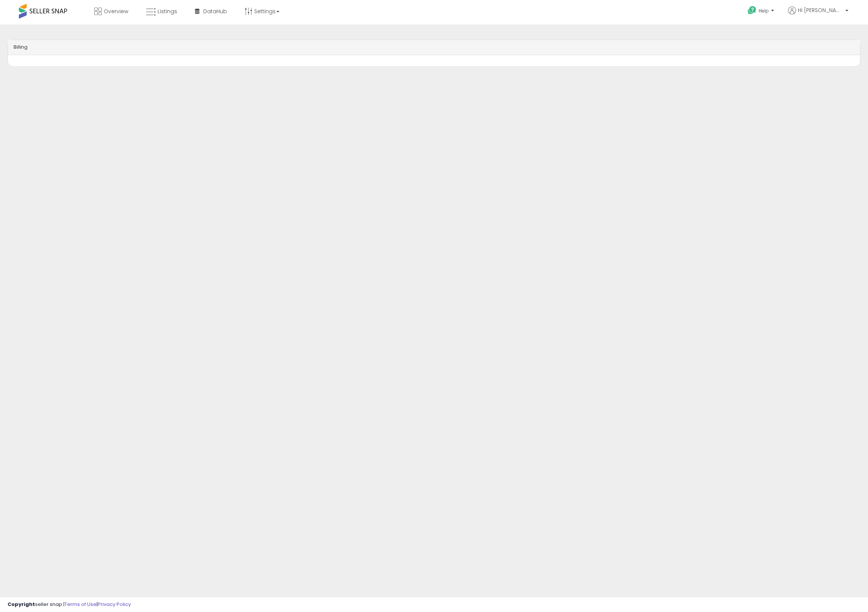  Describe the element at coordinates (167, 11) in the screenshot. I see `span: Listings` at that location.